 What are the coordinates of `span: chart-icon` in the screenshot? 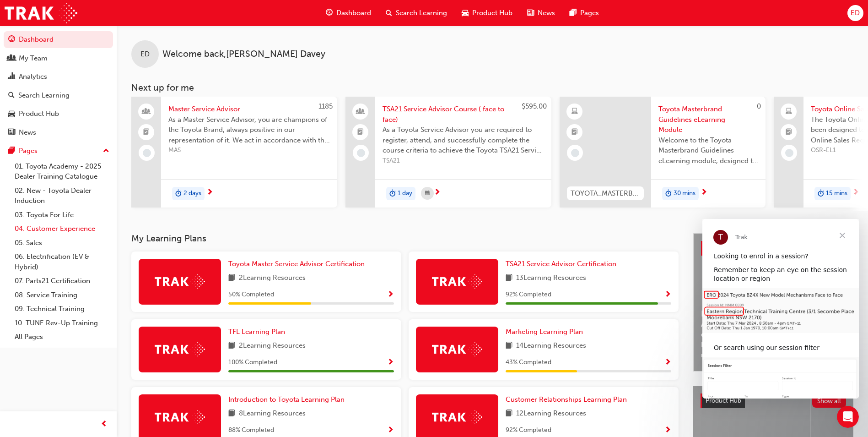 It's located at (11, 77).